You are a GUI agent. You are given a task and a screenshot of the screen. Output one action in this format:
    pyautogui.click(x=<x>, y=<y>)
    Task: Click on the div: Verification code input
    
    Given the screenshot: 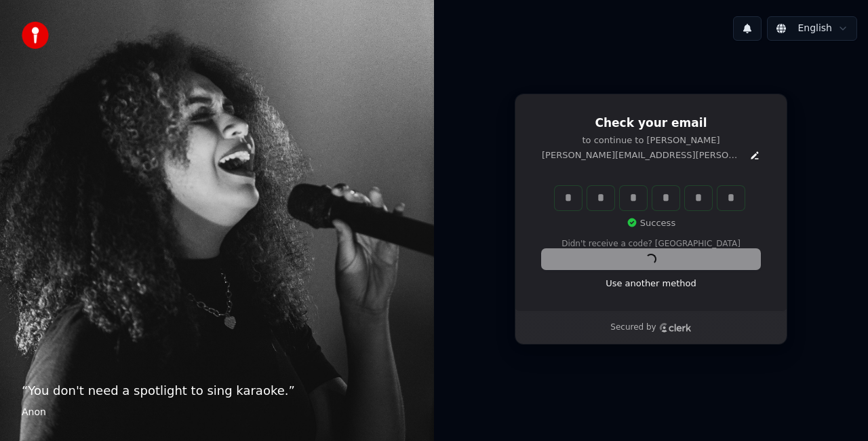 What is the action you would take?
    pyautogui.click(x=650, y=198)
    